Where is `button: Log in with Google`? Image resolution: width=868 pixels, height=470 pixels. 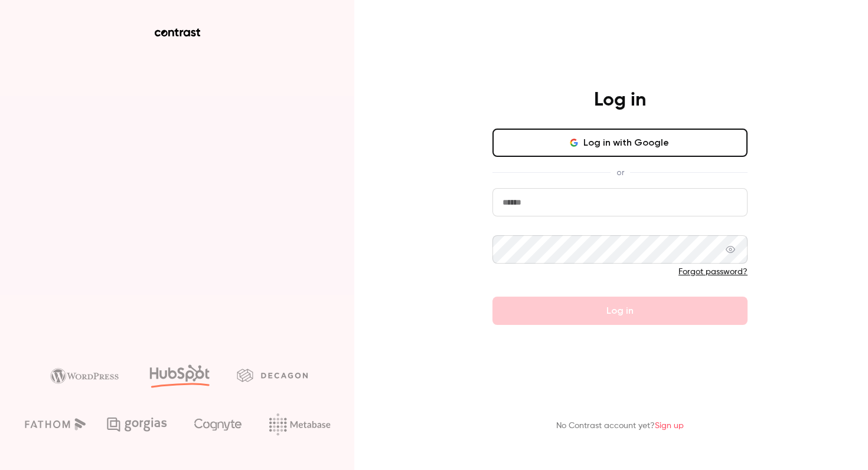 button: Log in with Google is located at coordinates (620, 143).